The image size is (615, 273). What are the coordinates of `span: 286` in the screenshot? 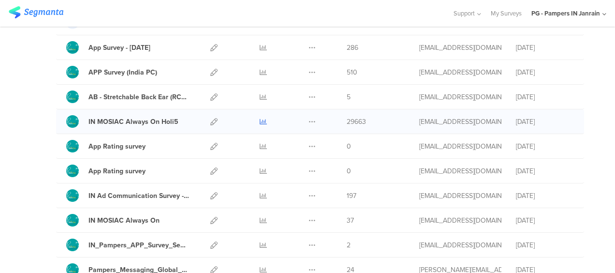 It's located at (352, 47).